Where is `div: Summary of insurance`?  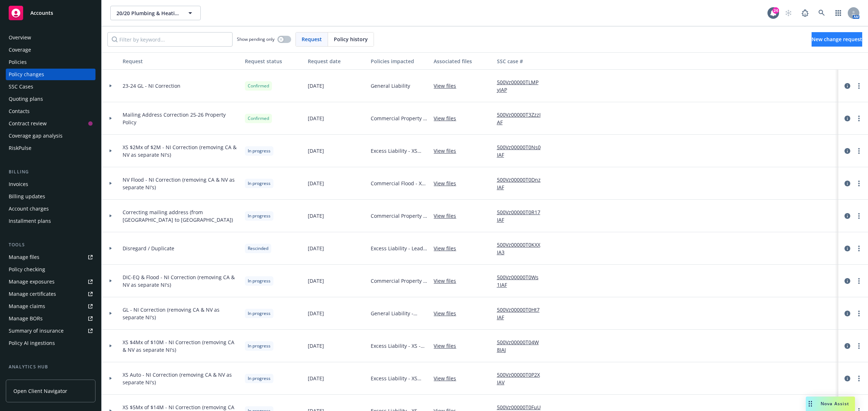 div: Summary of insurance is located at coordinates (37, 331).